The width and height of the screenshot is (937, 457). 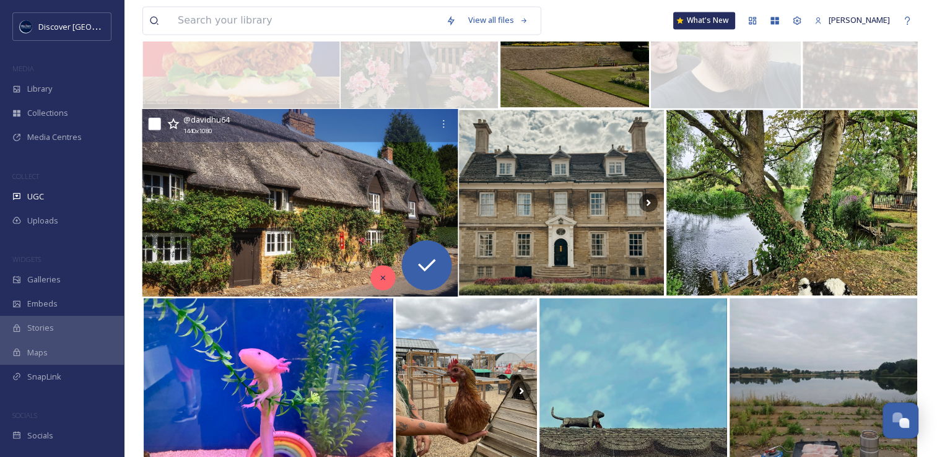 I want to click on span: COLLECT, so click(x=25, y=176).